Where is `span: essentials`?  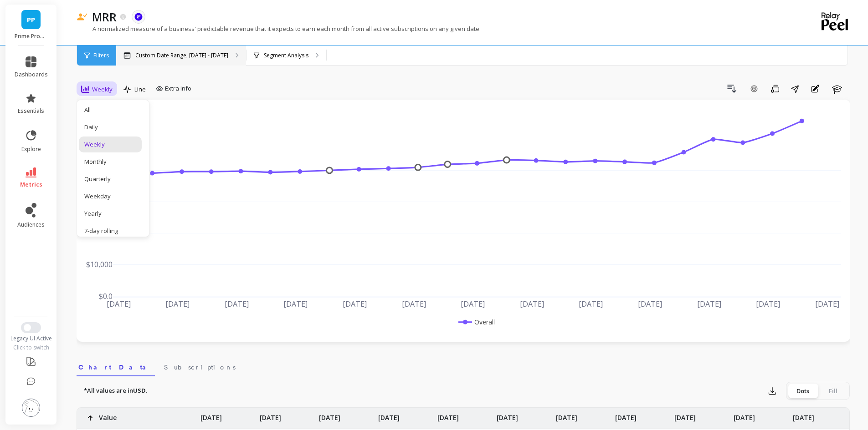
span: essentials is located at coordinates (31, 111).